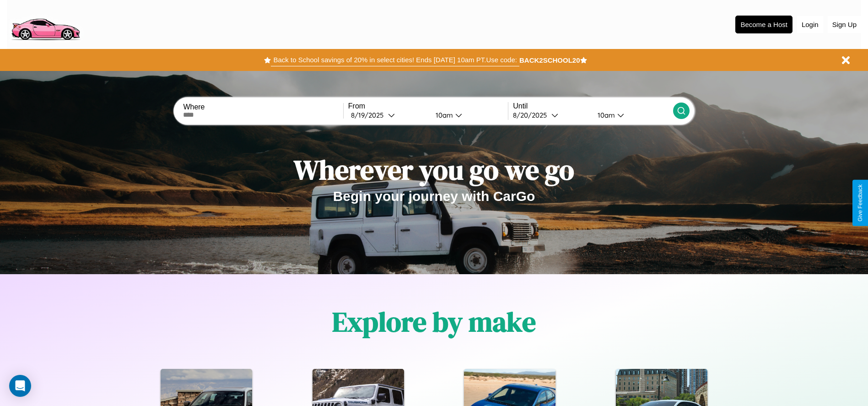 The height and width of the screenshot is (406, 868). Describe the element at coordinates (860, 203) in the screenshot. I see `div: Give Feedback` at that location.